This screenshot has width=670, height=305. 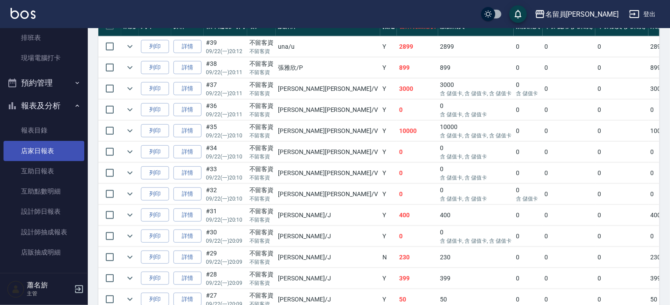 What do you see at coordinates (16, 289) in the screenshot?
I see `img: Person` at bounding box center [16, 289].